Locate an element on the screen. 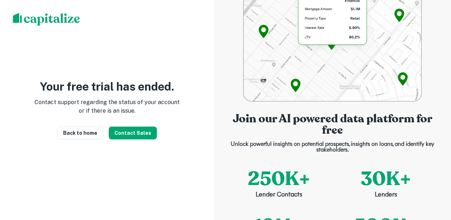 This screenshot has height=220, width=451. img: capitalize-logo.png is located at coordinates (46, 19).